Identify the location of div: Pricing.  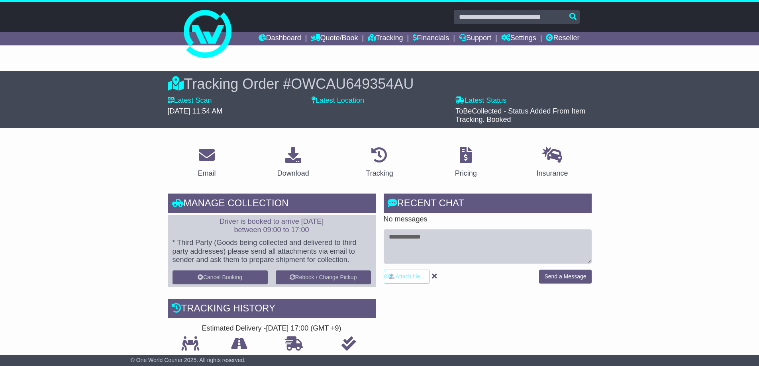
(466, 173).